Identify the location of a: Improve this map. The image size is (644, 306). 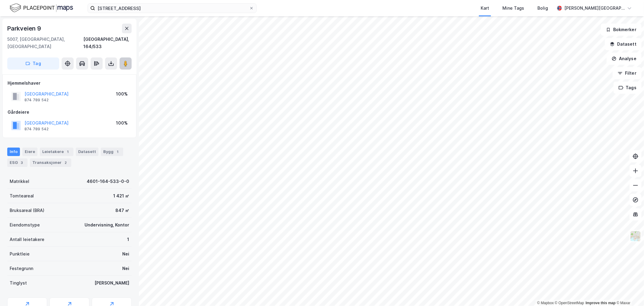
(601, 303).